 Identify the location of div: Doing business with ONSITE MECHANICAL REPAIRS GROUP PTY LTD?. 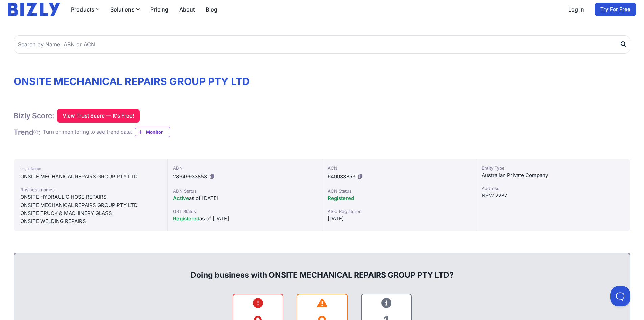
(322, 269).